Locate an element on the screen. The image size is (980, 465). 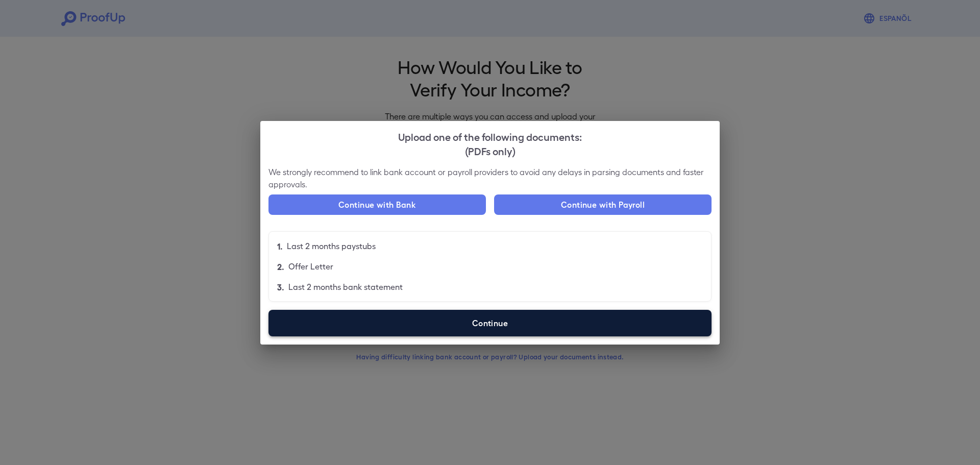
p: 2. is located at coordinates (281, 266).